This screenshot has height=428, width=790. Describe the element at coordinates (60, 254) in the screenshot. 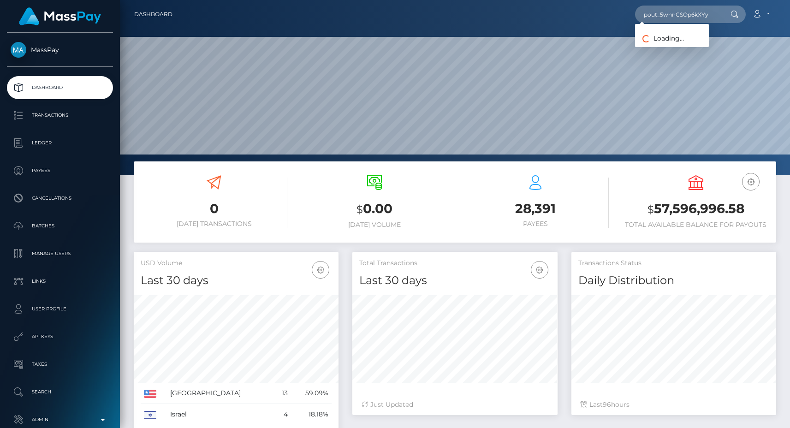

I see `p: Manage Users` at that location.